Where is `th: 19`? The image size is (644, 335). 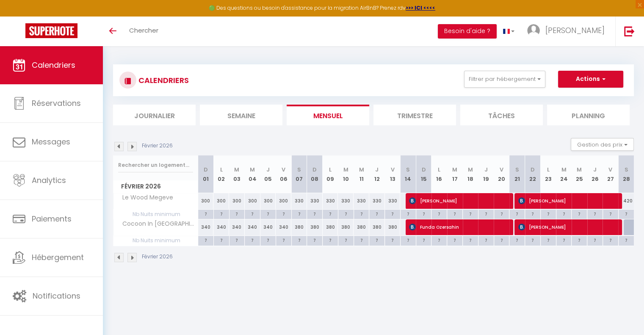
th: 19 is located at coordinates (486, 174).